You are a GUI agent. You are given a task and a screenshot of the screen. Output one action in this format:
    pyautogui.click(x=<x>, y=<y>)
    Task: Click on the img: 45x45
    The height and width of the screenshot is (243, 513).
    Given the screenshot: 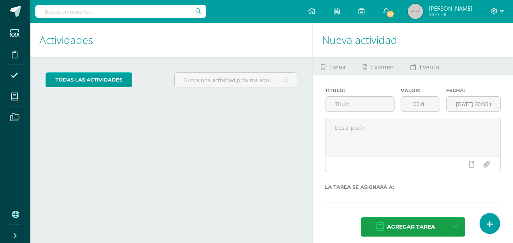 What is the action you would take?
    pyautogui.click(x=415, y=11)
    